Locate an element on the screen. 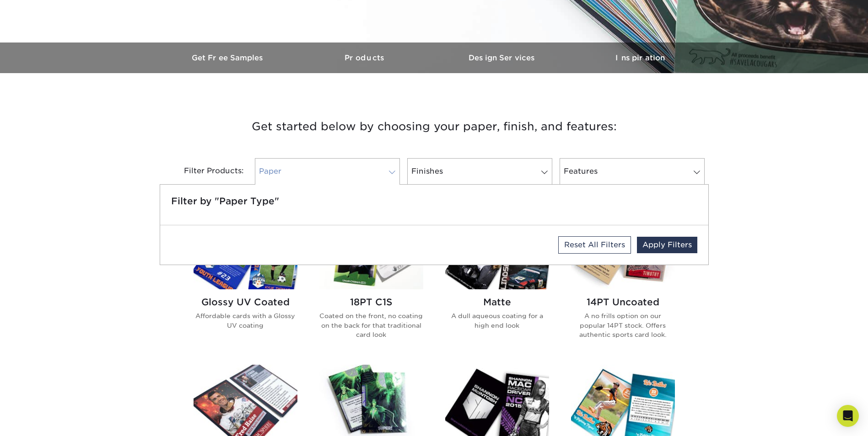  a: Reset All Filters is located at coordinates (594, 245).